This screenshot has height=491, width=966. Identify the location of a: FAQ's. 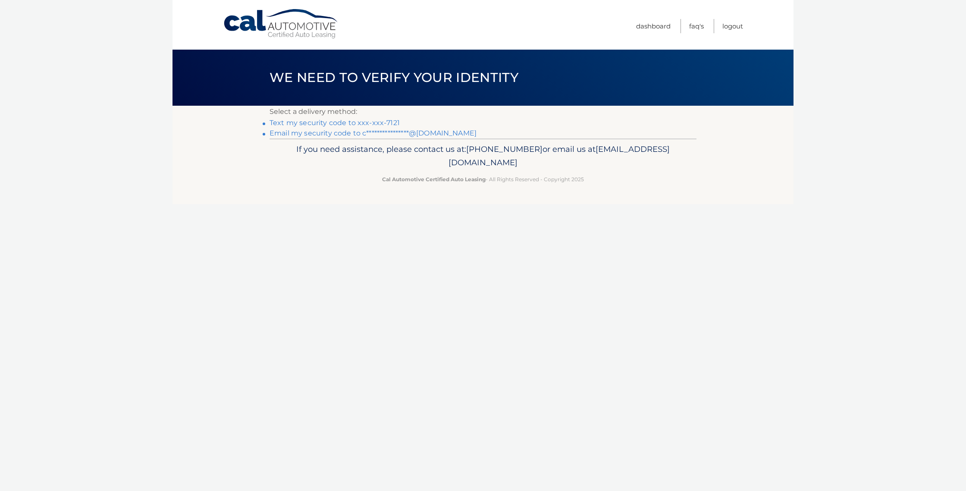
(696, 26).